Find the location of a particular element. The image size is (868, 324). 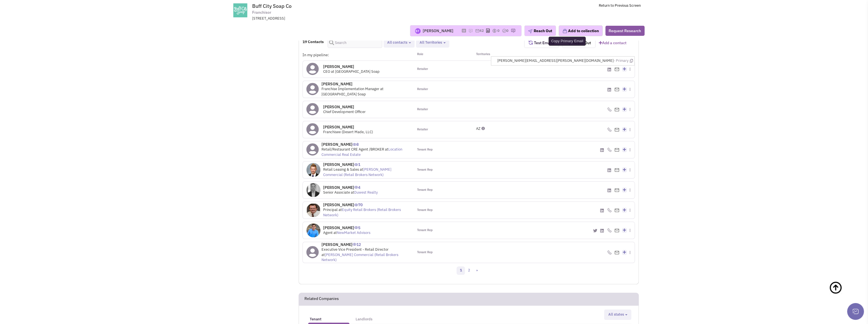

span: Franchisor is located at coordinates (262, 12).